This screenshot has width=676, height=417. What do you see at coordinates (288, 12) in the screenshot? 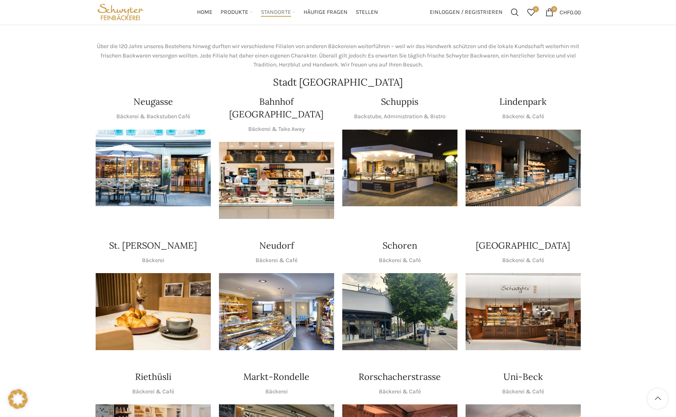
I see `div: Main navigation` at bounding box center [288, 12].